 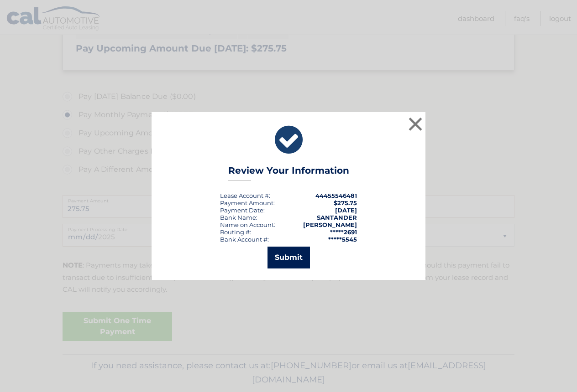 I want to click on div: Payment Amount:, so click(x=248, y=203).